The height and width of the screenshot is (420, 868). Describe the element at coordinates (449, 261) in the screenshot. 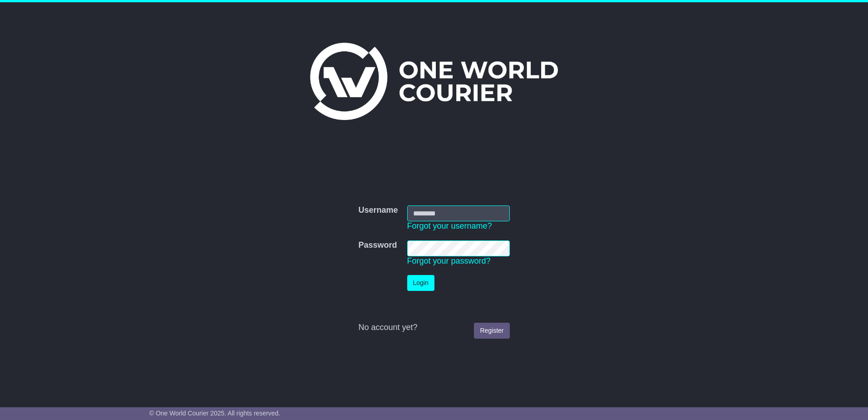

I see `a: Forgot your password?` at that location.